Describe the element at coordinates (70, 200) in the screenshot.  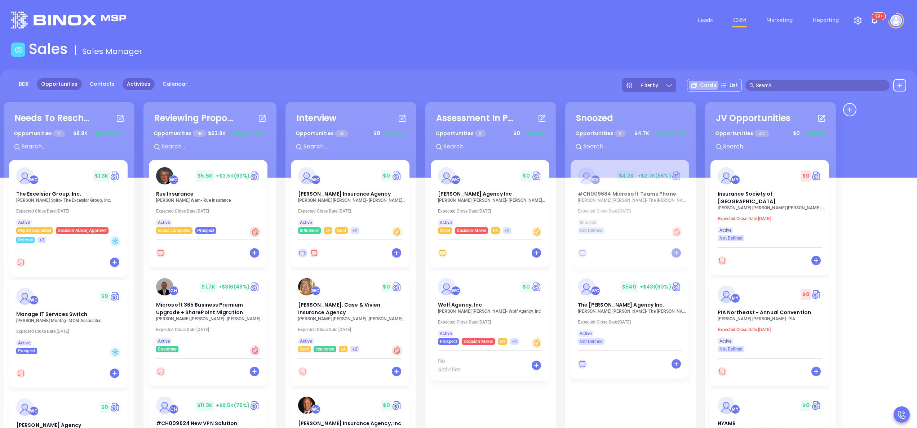
I see `p: David Spiro - The Excelsior Group, Inc.` at that location.